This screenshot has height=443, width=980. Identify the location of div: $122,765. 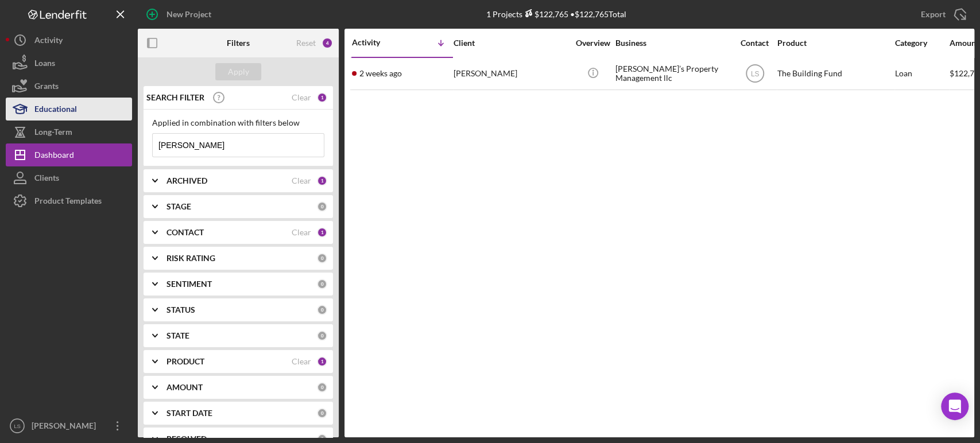
(546, 14).